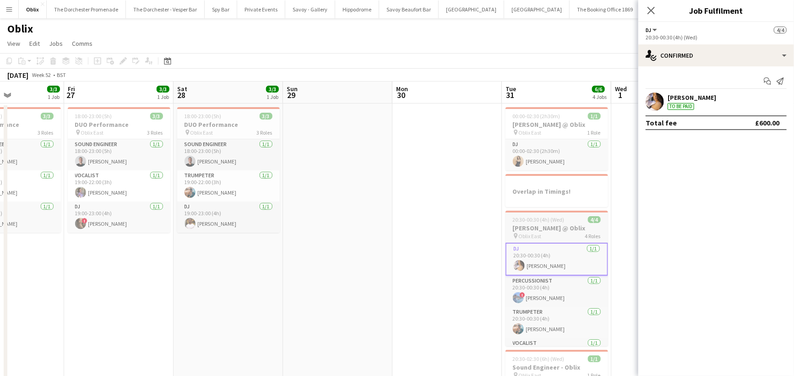 This screenshot has width=794, height=376. Describe the element at coordinates (557, 367) in the screenshot. I see `h3: Sound Engineer - Oblix` at that location.